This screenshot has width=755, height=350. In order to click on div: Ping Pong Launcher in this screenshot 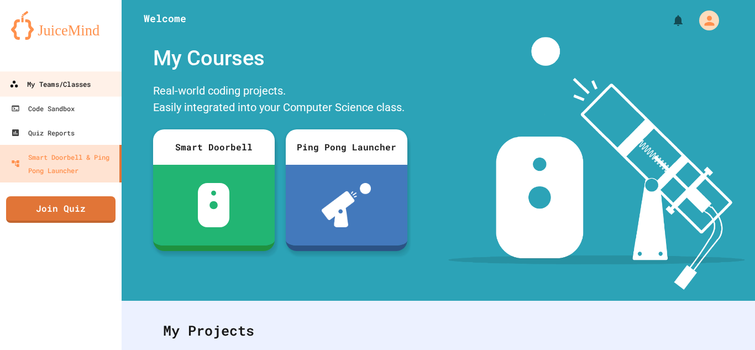, I will do `click(347, 147)`.